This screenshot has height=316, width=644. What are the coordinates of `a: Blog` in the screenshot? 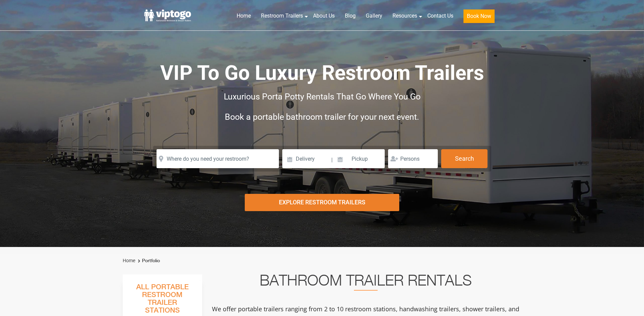 It's located at (350, 16).